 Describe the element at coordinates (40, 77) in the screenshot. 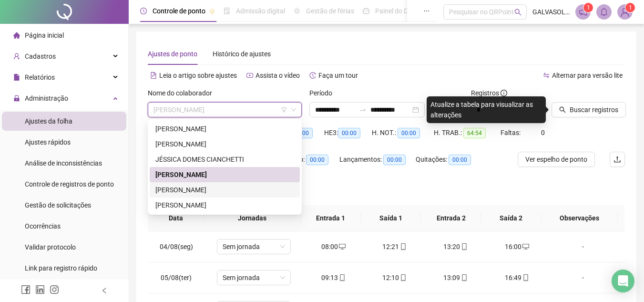

I see `span: Relatórios` at that location.